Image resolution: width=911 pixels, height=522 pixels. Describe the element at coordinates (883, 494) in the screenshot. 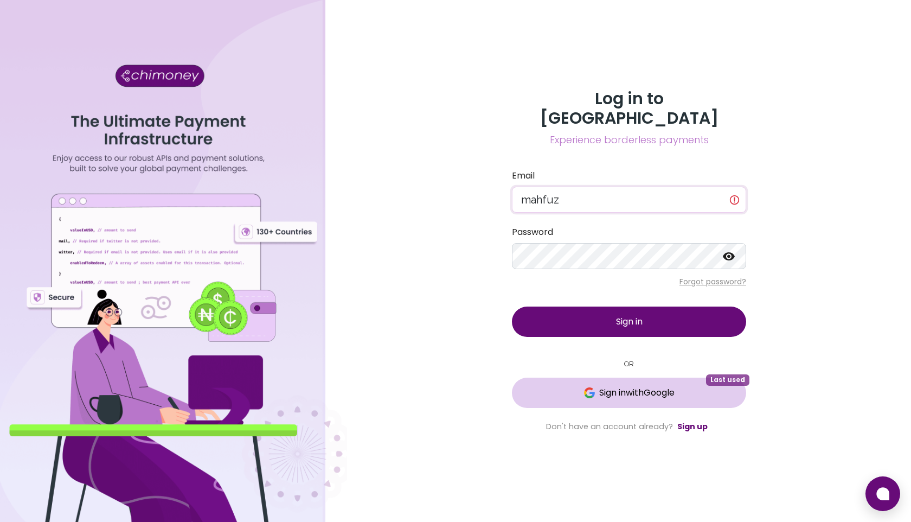

I see `button: Open chat window` at that location.